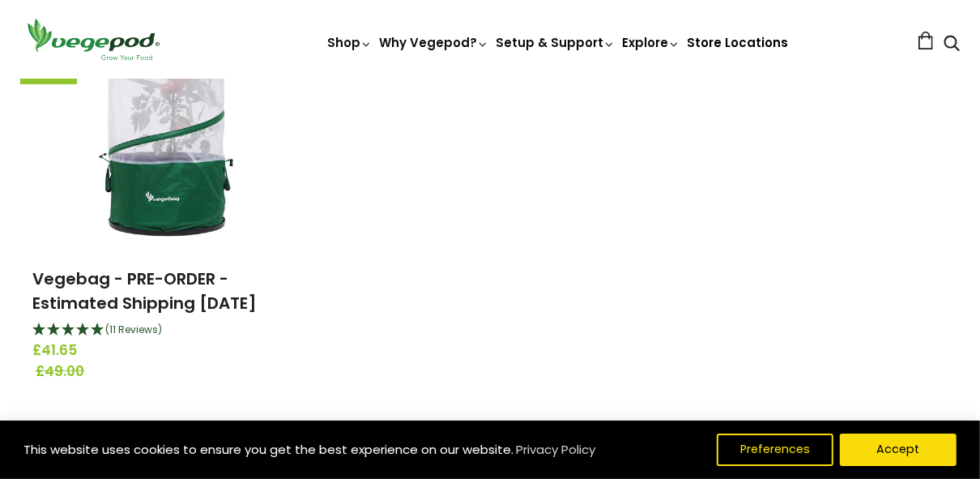  What do you see at coordinates (171, 372) in the screenshot?
I see `span: £49.00` at bounding box center [171, 372].